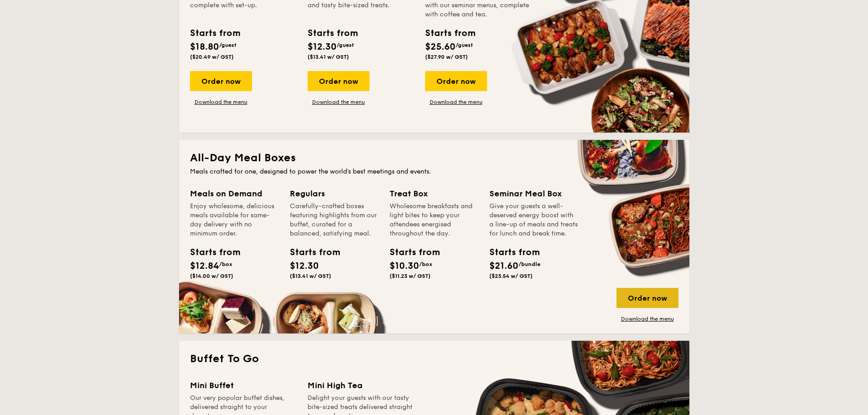 This screenshot has width=868, height=415. What do you see at coordinates (504, 266) in the screenshot?
I see `span: $21.60` at bounding box center [504, 266].